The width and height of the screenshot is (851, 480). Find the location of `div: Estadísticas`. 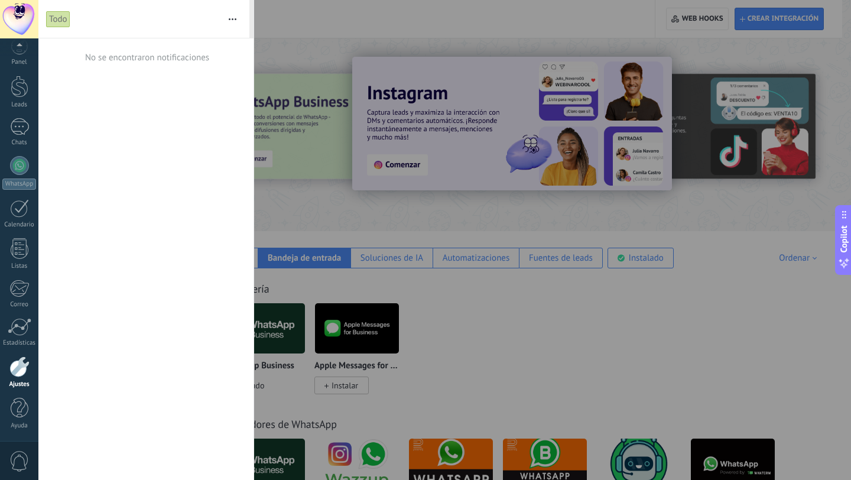

div: Estadísticas is located at coordinates (19, 343).